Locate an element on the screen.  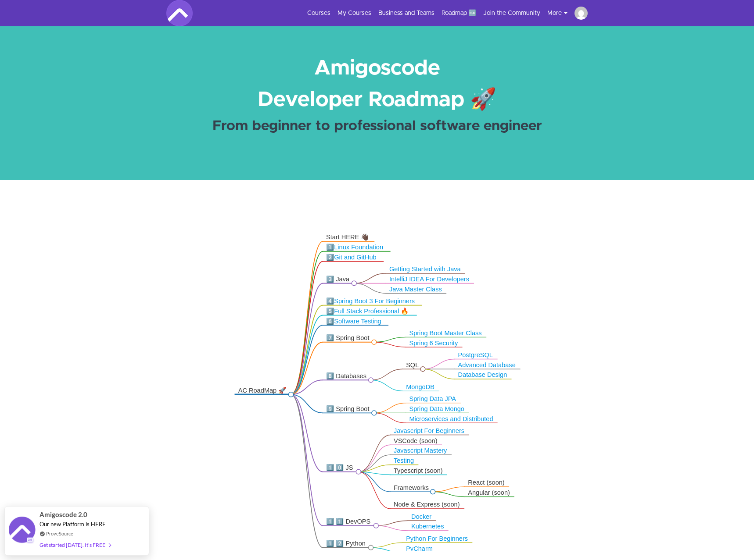
img: fallabdouaziz1996@gmail.com is located at coordinates (581, 13).